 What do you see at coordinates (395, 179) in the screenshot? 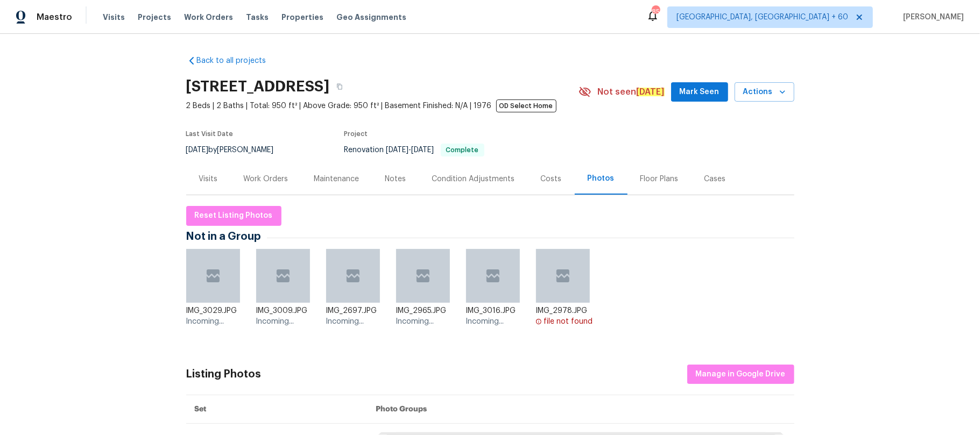
I see `div: Notes` at bounding box center [395, 179].